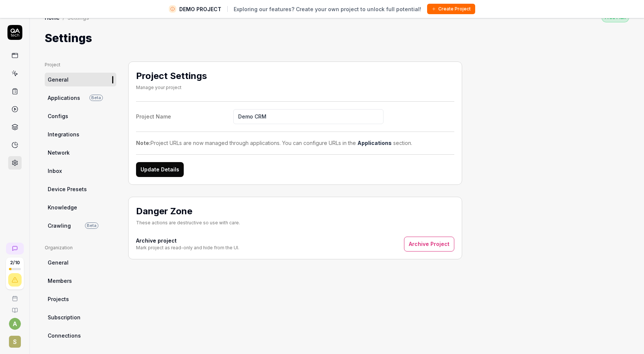  I want to click on a: CrawlingBeta, so click(80, 225).